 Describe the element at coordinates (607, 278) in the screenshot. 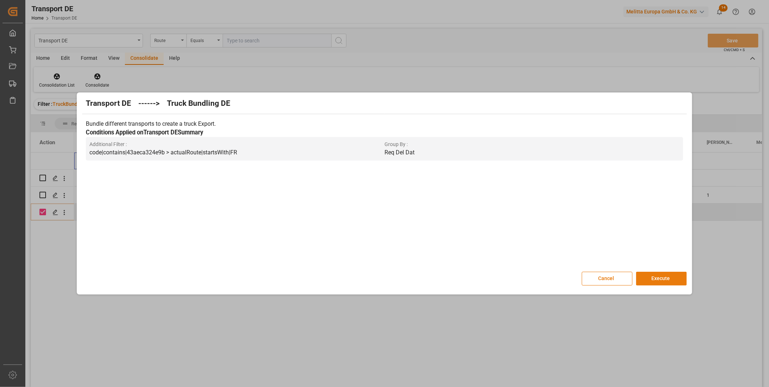

I see `button: Cancel` at that location.